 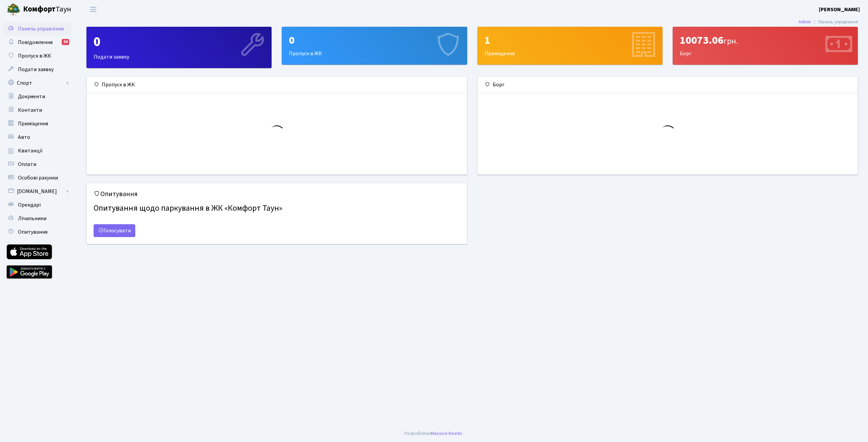 What do you see at coordinates (277, 194) in the screenshot?
I see `h5: Опитування` at bounding box center [277, 194].